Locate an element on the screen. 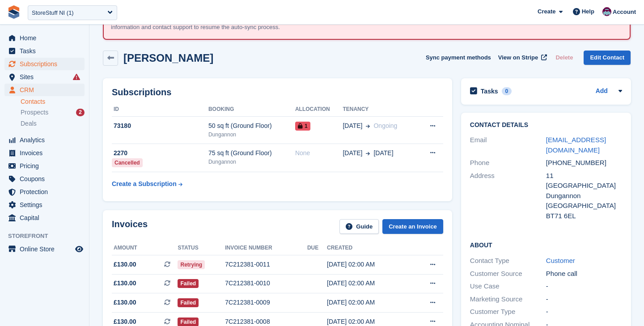 The image size is (644, 326). span: Prospects is located at coordinates (35, 112).